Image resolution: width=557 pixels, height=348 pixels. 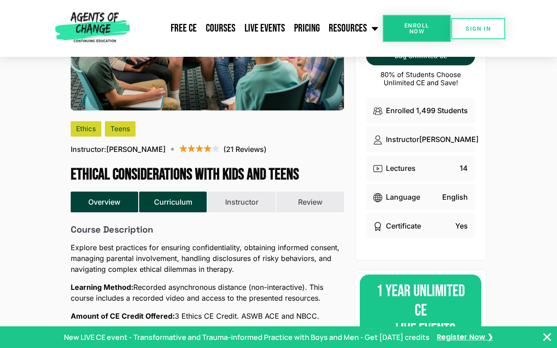 I want to click on button: Curriculum, so click(x=173, y=201).